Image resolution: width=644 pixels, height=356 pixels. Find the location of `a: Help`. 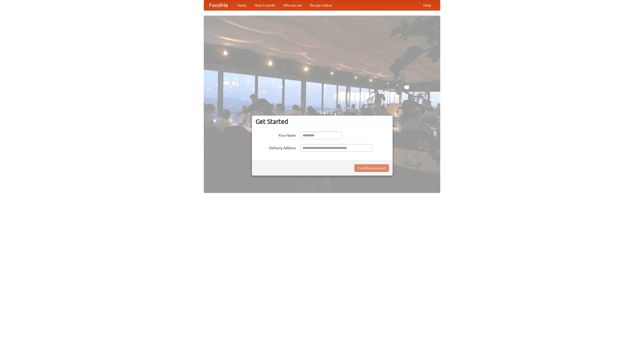

a: Help is located at coordinates (427, 6).